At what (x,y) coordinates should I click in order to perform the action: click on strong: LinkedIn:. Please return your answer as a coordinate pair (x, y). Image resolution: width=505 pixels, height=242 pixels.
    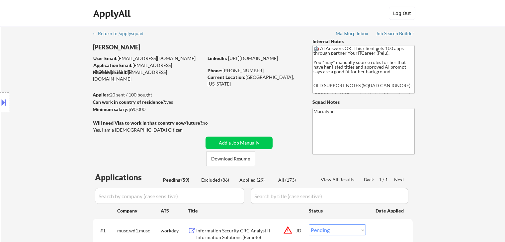
    Looking at the image, I should click on (217, 58).